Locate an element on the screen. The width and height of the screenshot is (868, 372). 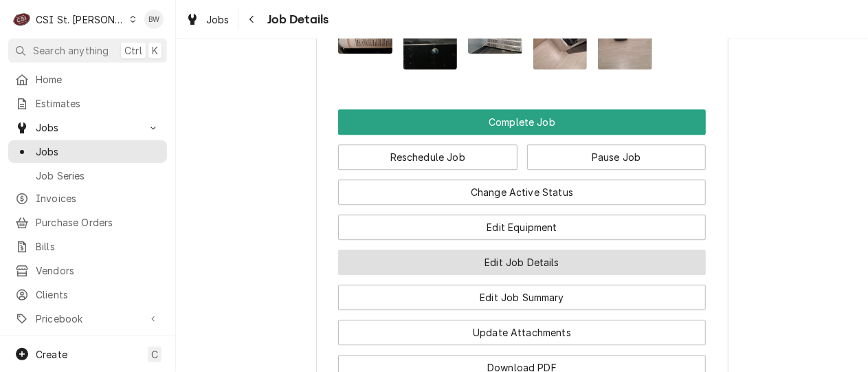
span: K is located at coordinates (155, 50).